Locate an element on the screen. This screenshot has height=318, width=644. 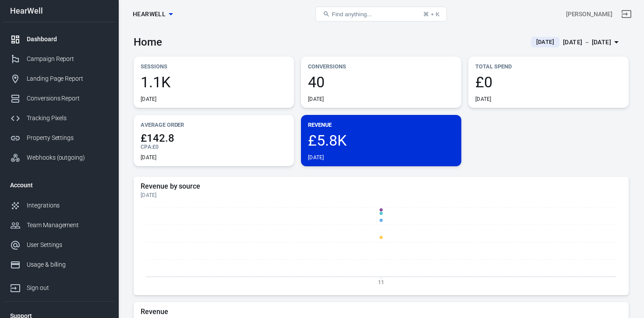
h5: Revenue by source is located at coordinates (381, 186).